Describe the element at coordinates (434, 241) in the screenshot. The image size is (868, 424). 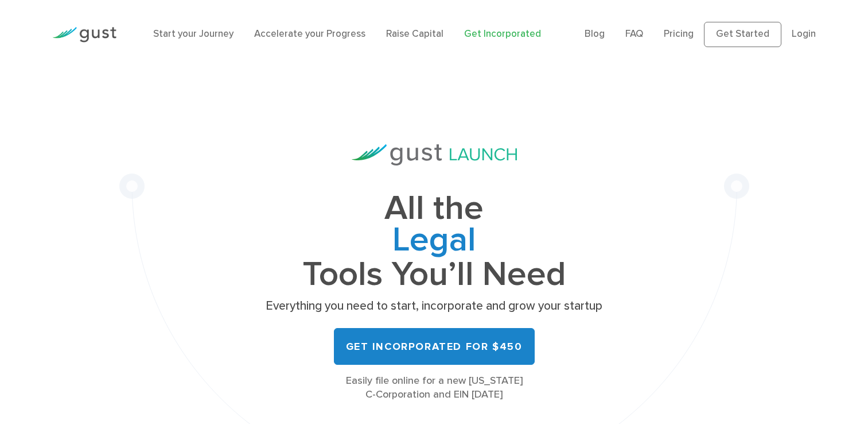
I see `h1: All the Tools You’ll Need` at that location.